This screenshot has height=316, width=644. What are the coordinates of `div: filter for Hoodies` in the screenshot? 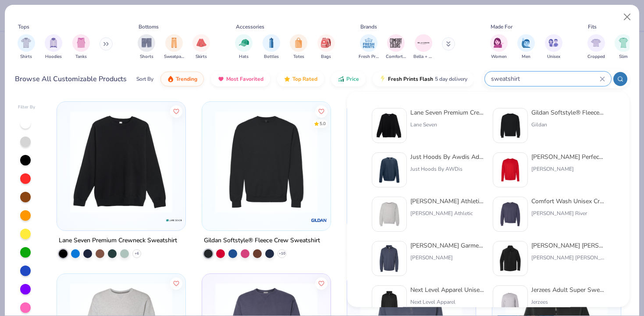 It's located at (53, 47).